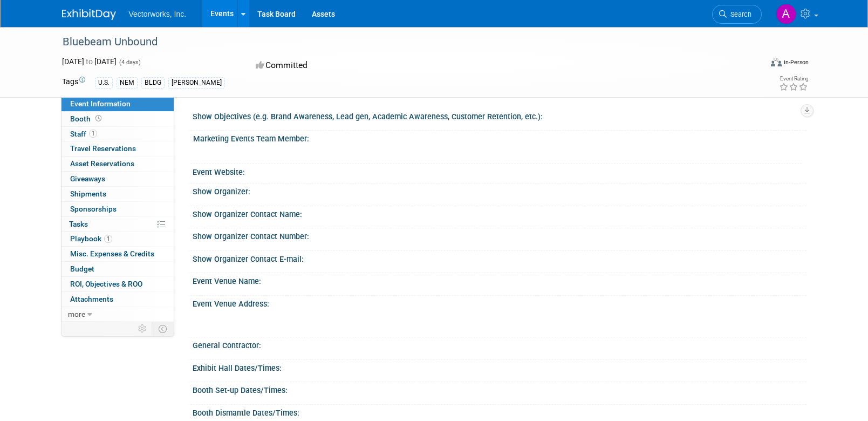 The image size is (868, 421). What do you see at coordinates (739, 14) in the screenshot?
I see `span: Search` at bounding box center [739, 14].